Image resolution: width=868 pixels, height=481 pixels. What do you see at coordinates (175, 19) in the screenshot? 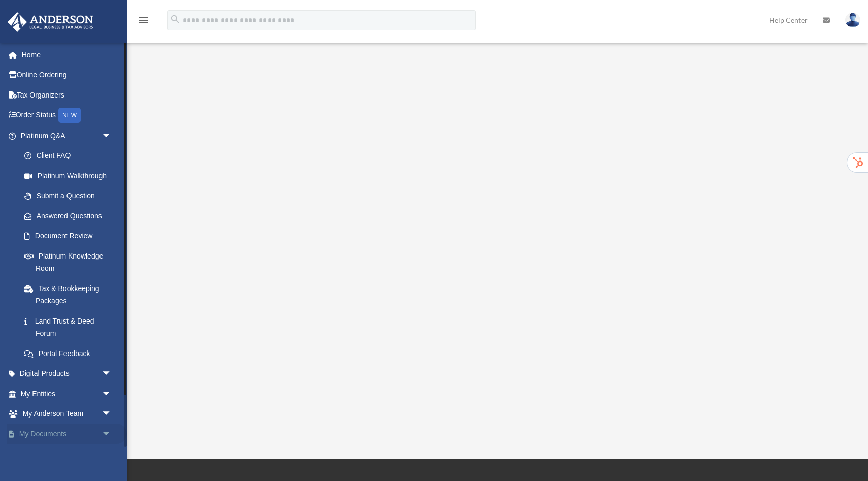
I see `i: search` at bounding box center [175, 19].